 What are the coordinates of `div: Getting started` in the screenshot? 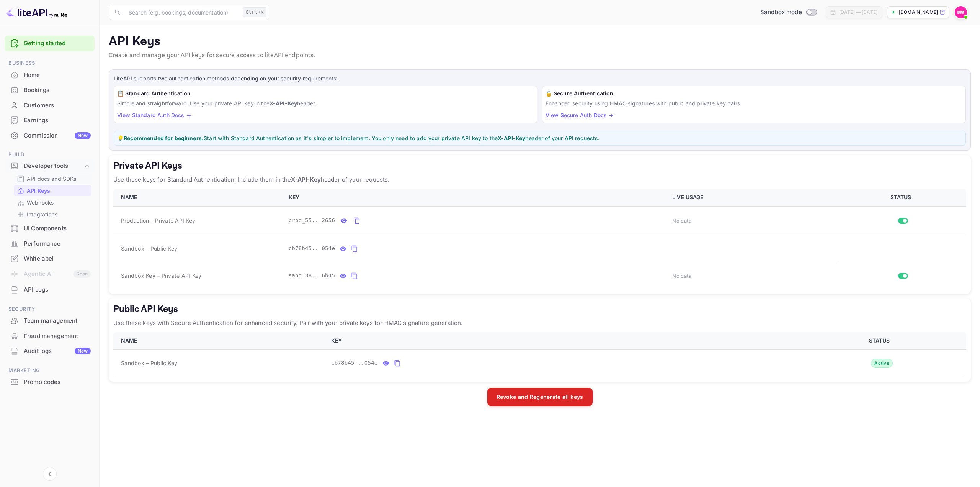 It's located at (50, 43).